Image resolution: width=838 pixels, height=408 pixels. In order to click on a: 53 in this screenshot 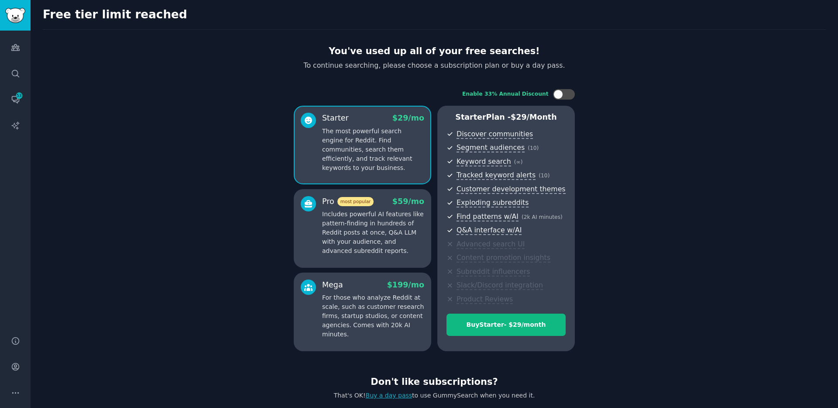, I will do `click(15, 99)`.